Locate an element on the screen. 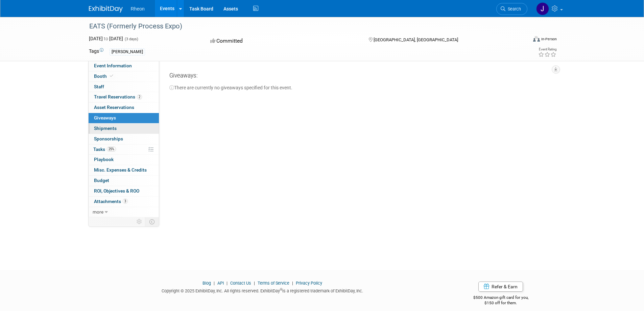  span: Attachments is located at coordinates (111, 201).